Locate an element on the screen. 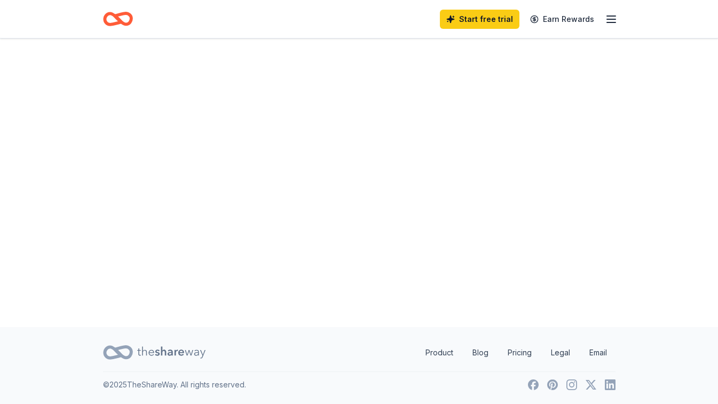 This screenshot has width=718, height=404. p: © 2025 TheShareWay. All rights reserved. is located at coordinates (175, 384).